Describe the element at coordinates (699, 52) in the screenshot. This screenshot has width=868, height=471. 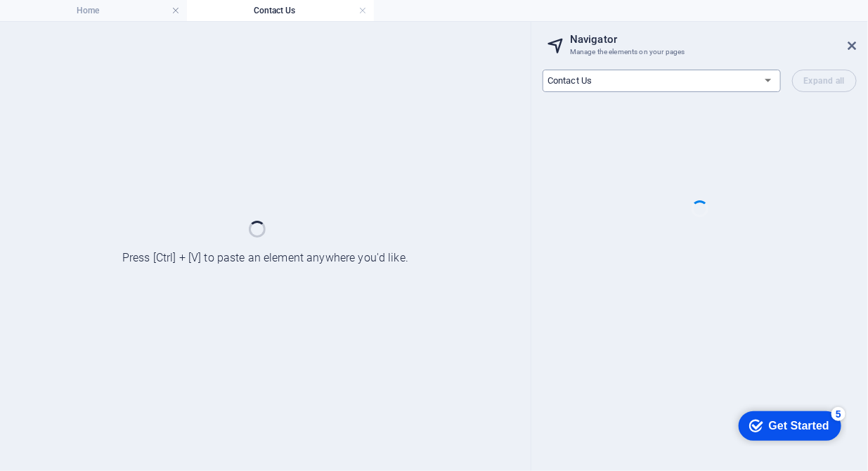
I see `h3: Manage the elements on your pages` at that location.